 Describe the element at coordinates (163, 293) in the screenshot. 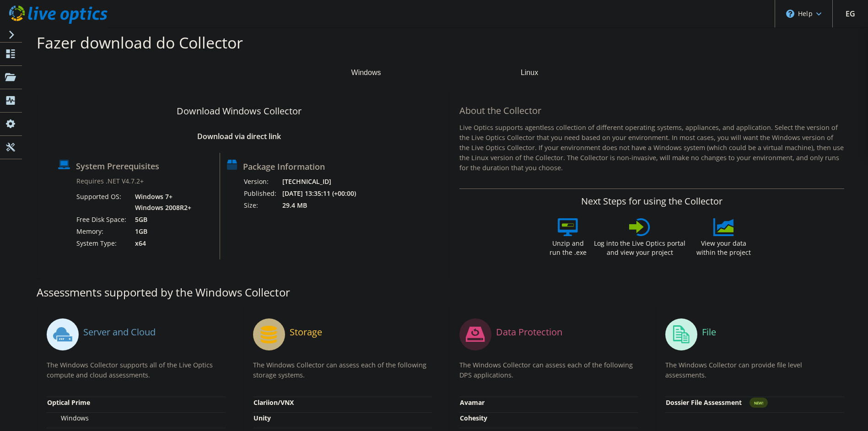

I see `label: Assessments supported by the Windows Collector` at that location.